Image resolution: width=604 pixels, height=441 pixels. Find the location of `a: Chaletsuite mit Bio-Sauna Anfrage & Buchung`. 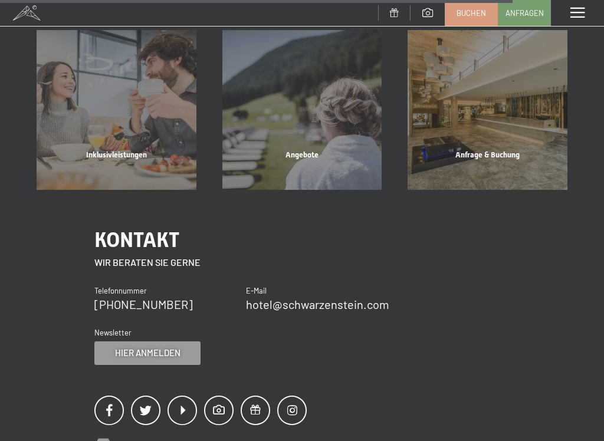

a: Chaletsuite mit Bio-Sauna Anfrage & Buchung is located at coordinates (487, 110).